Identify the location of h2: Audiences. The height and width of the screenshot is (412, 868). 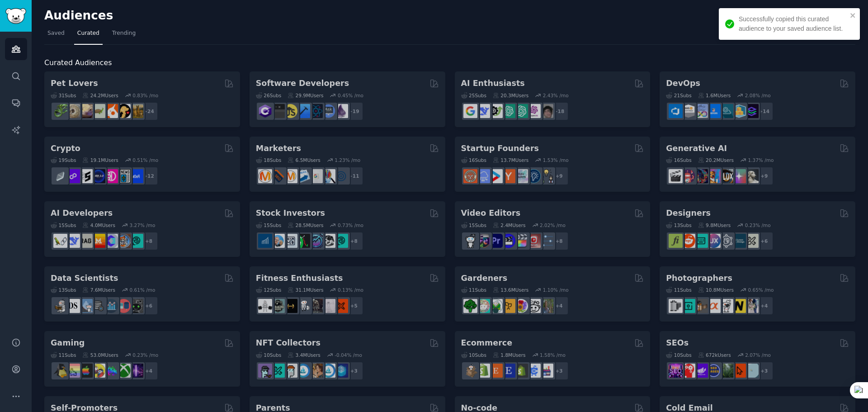
(413, 16).